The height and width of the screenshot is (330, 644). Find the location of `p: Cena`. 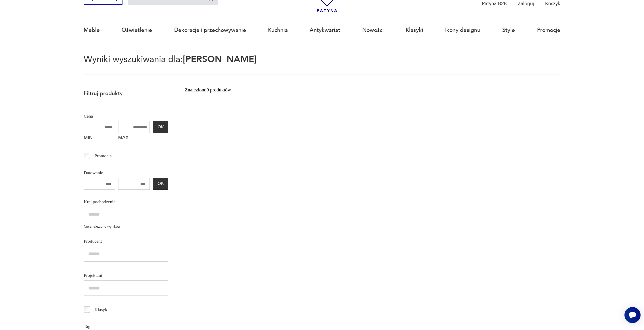

p: Cena is located at coordinates (126, 116).